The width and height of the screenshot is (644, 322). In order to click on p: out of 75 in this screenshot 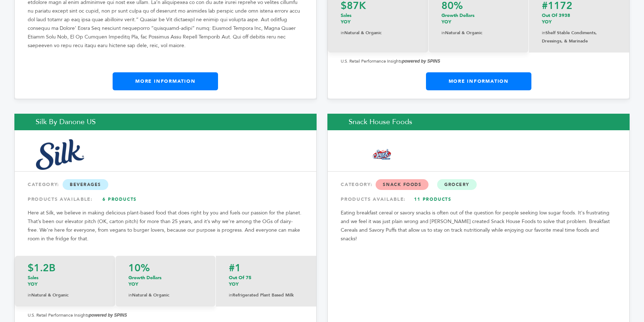, I will do `click(266, 281)`.